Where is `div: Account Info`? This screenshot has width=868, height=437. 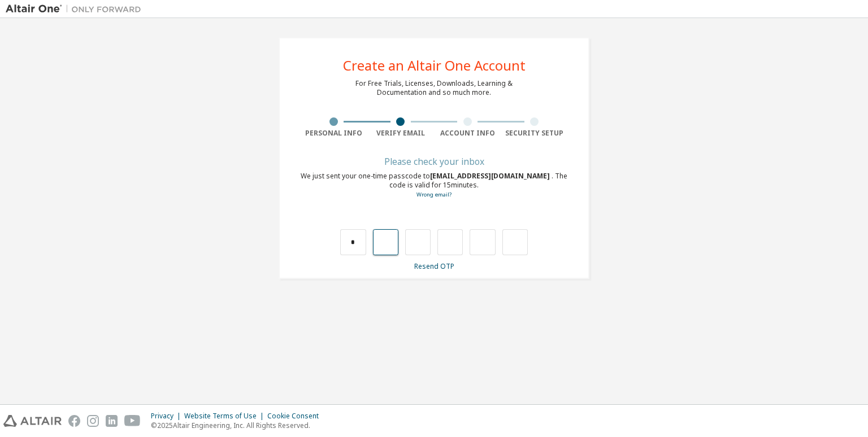
div: Account Info is located at coordinates (467, 133).